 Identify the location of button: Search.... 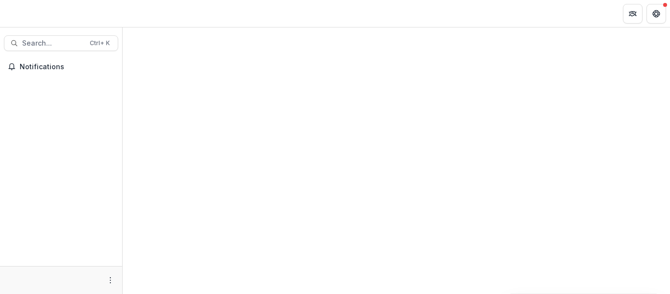
(61, 43).